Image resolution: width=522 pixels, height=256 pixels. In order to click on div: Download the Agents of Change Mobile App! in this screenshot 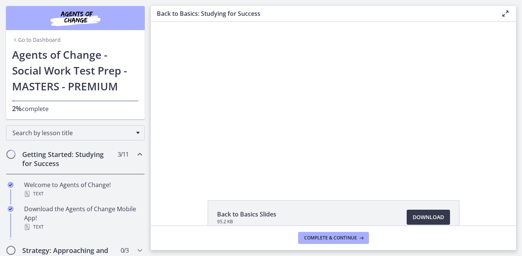, I will do `click(83, 218)`.